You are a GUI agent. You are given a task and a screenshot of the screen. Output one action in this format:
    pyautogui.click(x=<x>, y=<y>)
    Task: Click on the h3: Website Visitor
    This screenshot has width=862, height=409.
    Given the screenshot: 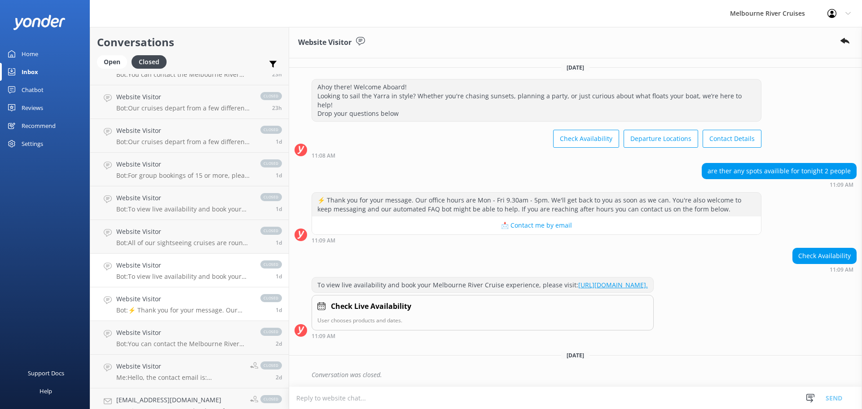 What is the action you would take?
    pyautogui.click(x=325, y=43)
    